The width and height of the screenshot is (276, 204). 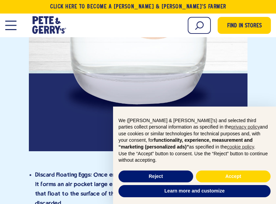 What do you see at coordinates (240, 147) in the screenshot?
I see `a: cookie policy` at bounding box center [240, 147].